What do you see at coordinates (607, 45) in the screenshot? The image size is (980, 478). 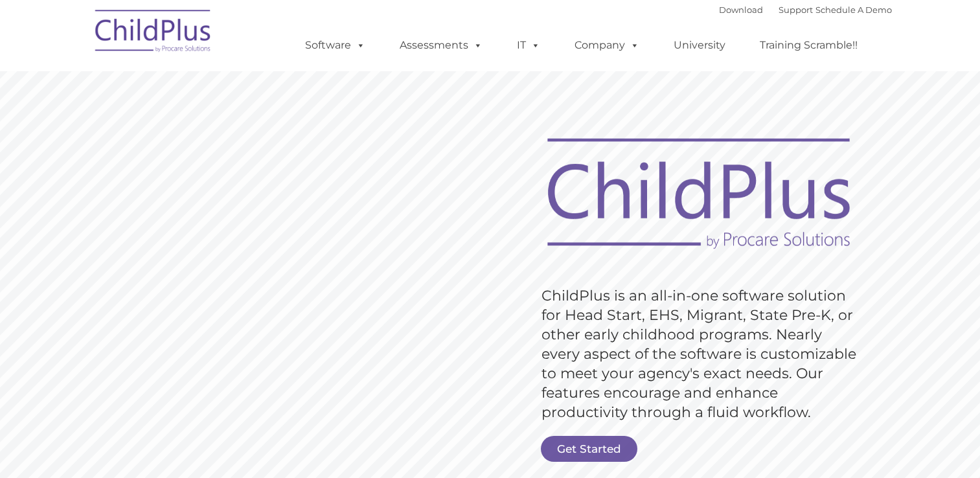 I see `a: Company` at bounding box center [607, 45].